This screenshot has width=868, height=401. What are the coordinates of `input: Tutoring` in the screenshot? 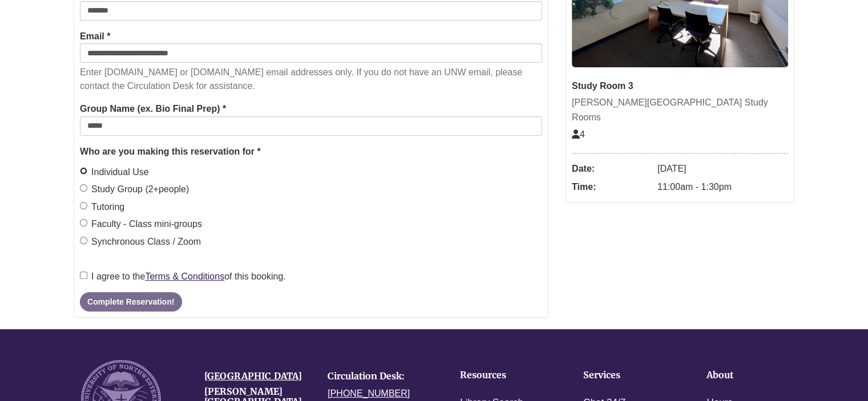 It's located at (83, 206).